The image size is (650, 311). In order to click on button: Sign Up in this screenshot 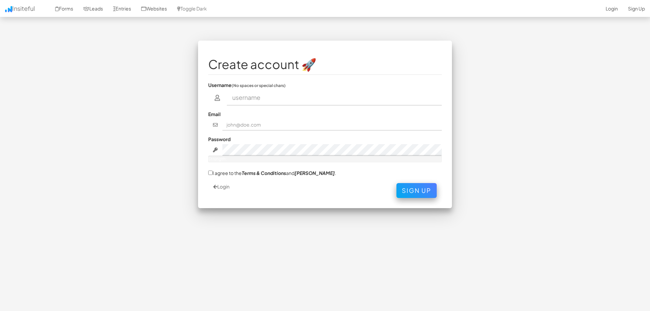, I will do `click(416, 191)`.